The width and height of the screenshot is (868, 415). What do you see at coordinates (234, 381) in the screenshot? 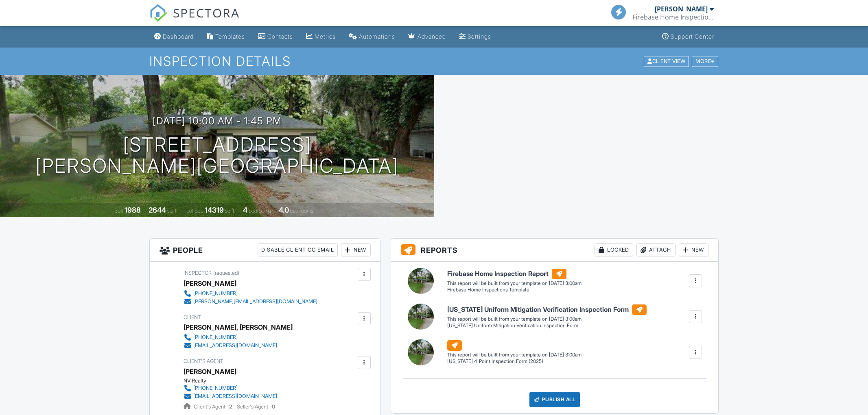
I see `div: NV Realty` at bounding box center [234, 381].